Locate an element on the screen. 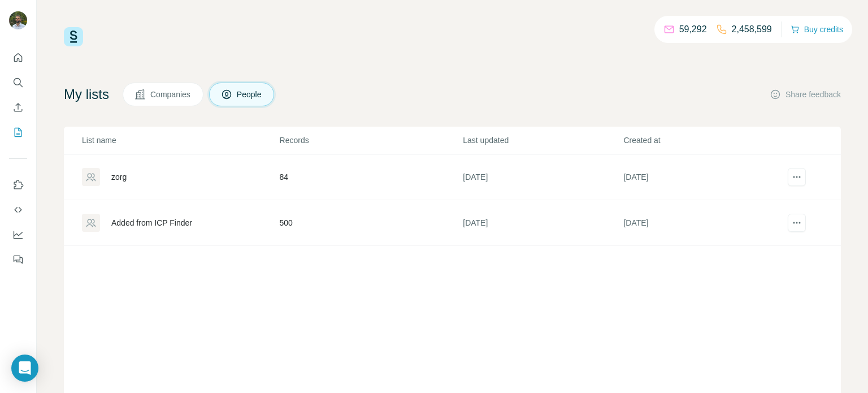 This screenshot has width=868, height=393. span: People is located at coordinates (250, 94).